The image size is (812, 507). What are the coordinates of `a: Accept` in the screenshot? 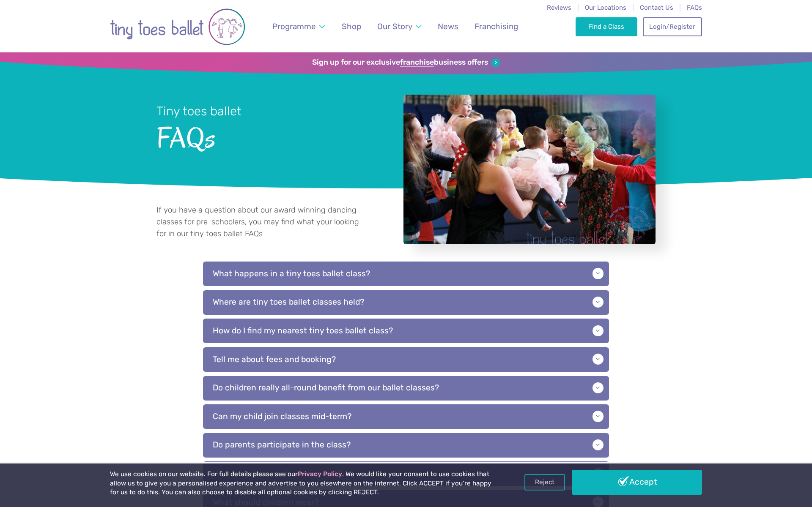 It's located at (637, 482).